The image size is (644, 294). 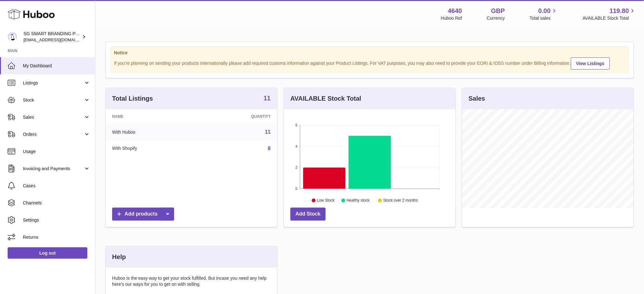 What do you see at coordinates (610, 14) in the screenshot?
I see `a: 119.80 AVAILABLE Stock Total` at bounding box center [610, 14].